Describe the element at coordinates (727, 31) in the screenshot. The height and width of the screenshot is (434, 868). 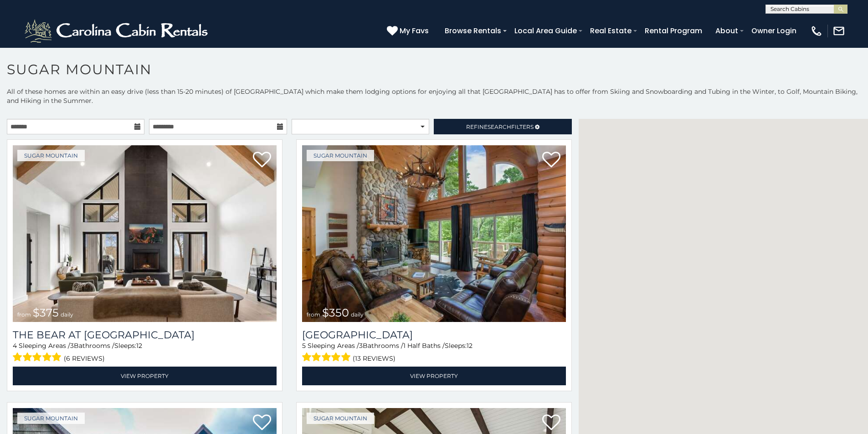
I see `a: About` at that location.